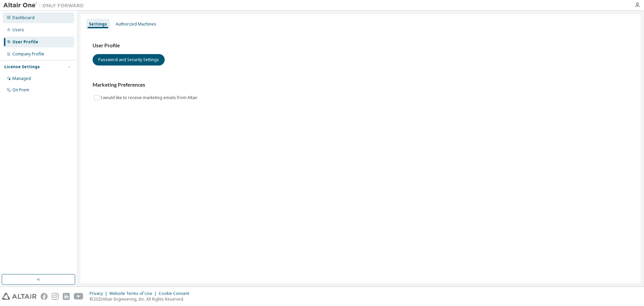  What do you see at coordinates (21, 79) in the screenshot?
I see `div: Managed` at bounding box center [21, 79].